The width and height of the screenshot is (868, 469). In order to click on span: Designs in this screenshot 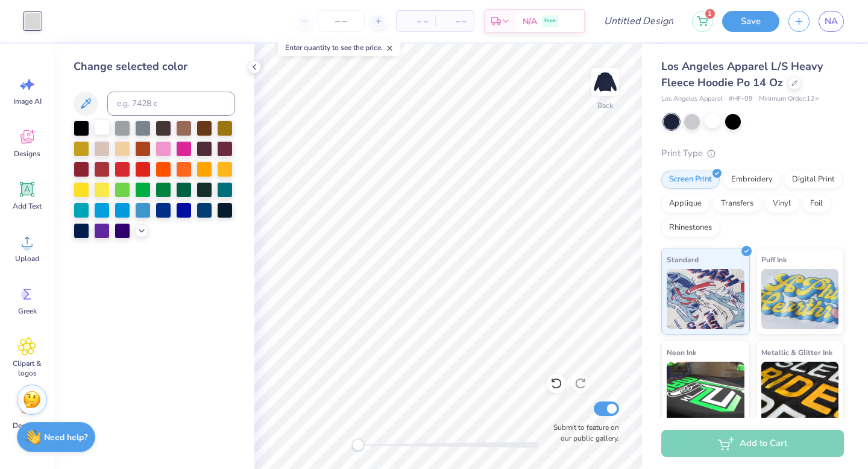, I will do `click(27, 154)`.